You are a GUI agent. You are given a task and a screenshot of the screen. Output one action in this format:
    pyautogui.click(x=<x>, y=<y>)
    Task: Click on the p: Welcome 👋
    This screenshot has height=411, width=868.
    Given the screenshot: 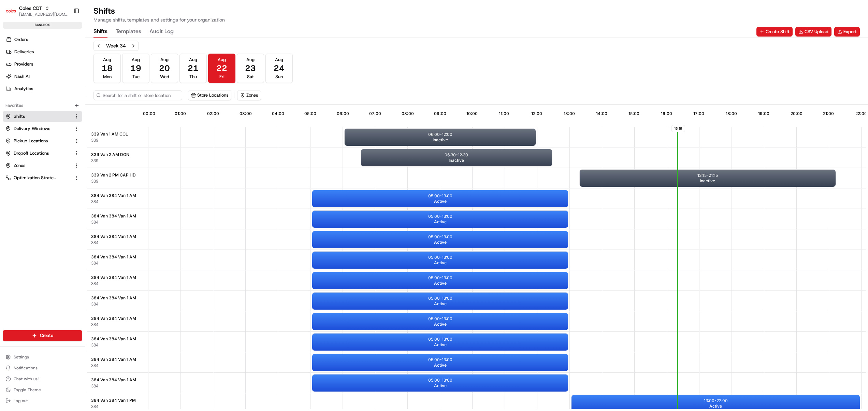 What is the action you would take?
    pyautogui.click(x=65, y=33)
    